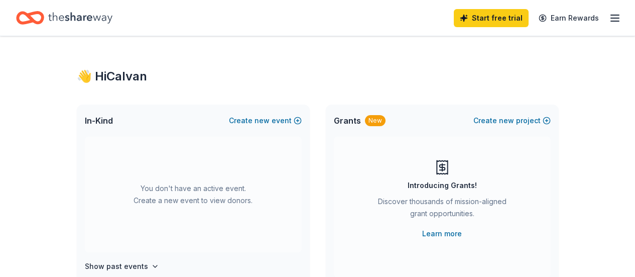 The width and height of the screenshot is (635, 277). What do you see at coordinates (569, 18) in the screenshot?
I see `a: Earn Rewards` at bounding box center [569, 18].